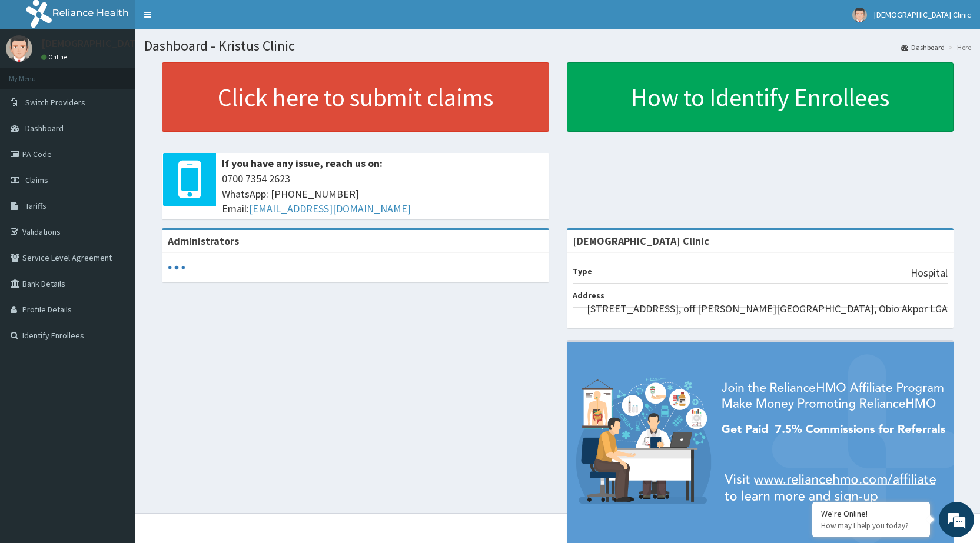 This screenshot has height=543, width=980. Describe the element at coordinates (55, 102) in the screenshot. I see `span: Switch Providers` at that location.